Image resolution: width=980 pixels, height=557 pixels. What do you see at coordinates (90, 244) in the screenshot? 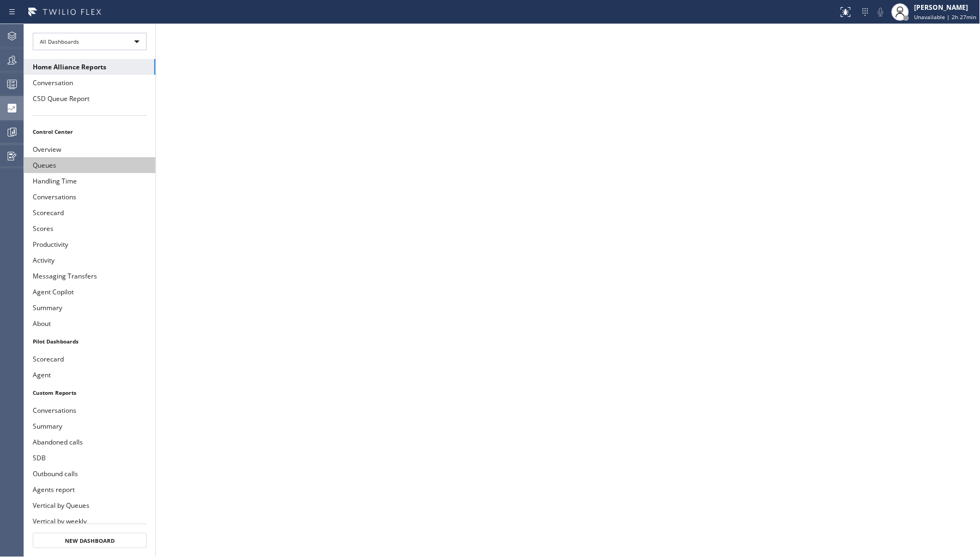
I see `button: Productivity` at bounding box center [90, 244].